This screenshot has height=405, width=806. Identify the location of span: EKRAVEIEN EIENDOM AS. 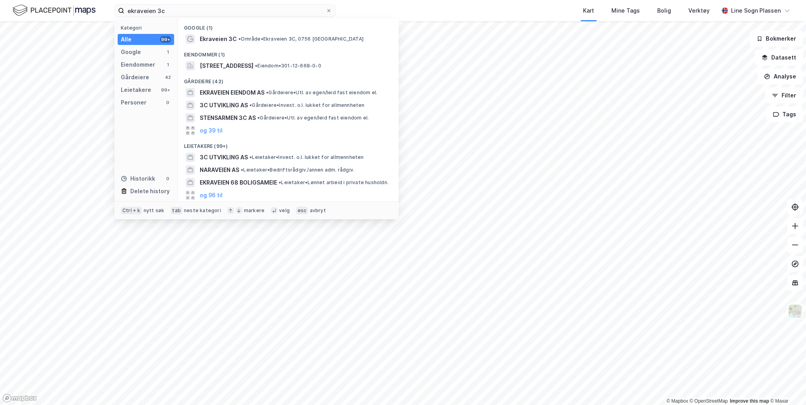
(232, 93).